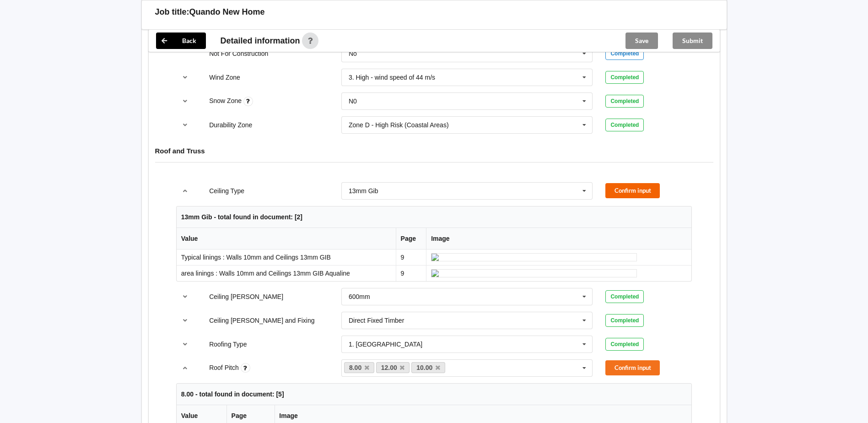 The height and width of the screenshot is (423, 868). Describe the element at coordinates (359, 297) in the screenshot. I see `div: 600mm` at that location.